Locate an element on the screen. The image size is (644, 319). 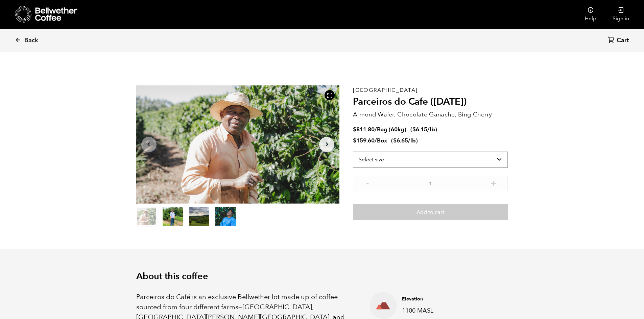
bdi: 6.15 is located at coordinates (420, 129).